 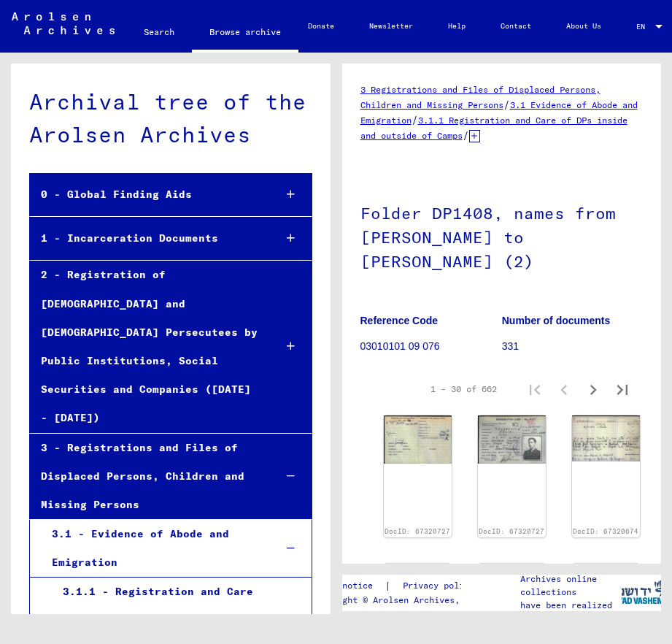 I want to click on a: Help, so click(x=457, y=26).